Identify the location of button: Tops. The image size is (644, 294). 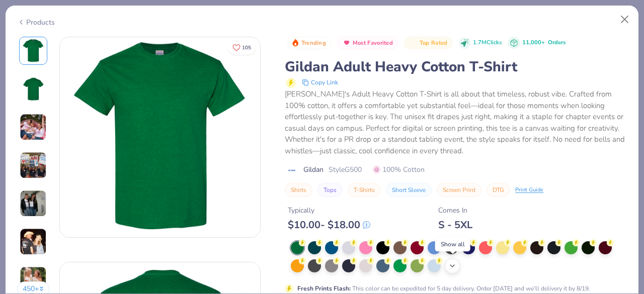
(330, 190).